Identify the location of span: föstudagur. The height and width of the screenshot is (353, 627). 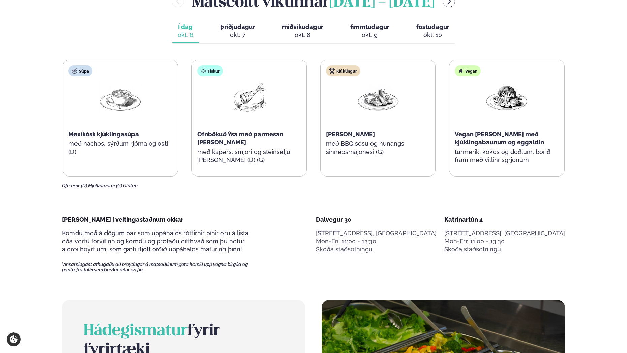
(433, 27).